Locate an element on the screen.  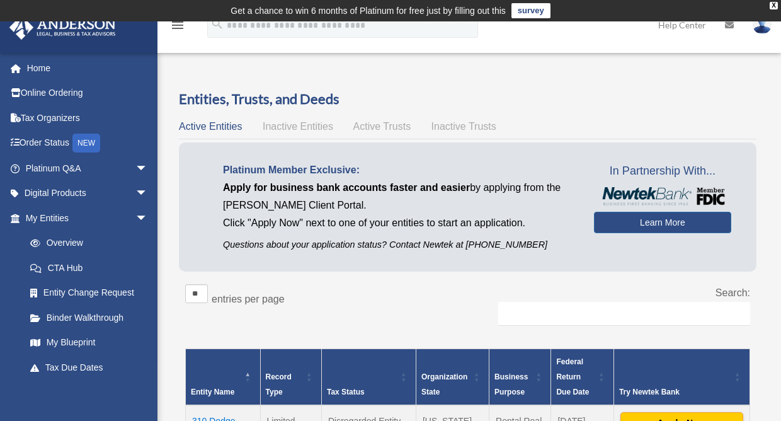
span: Tax Status is located at coordinates (346, 392).